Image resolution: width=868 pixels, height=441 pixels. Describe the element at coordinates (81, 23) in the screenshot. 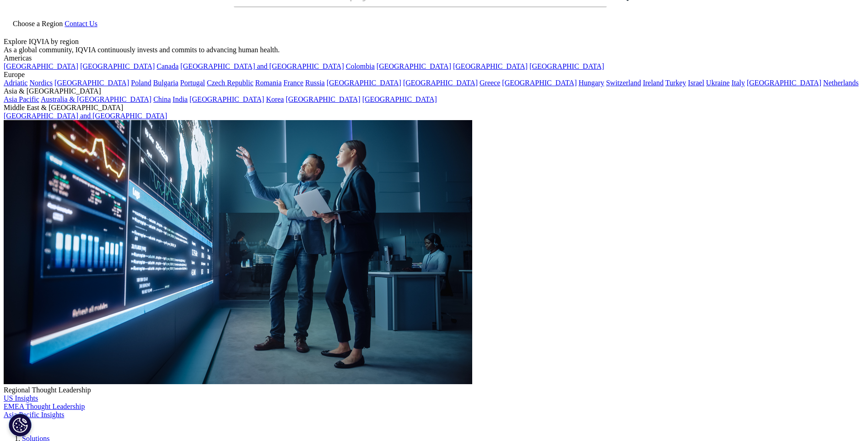

I see `span: Contact Us` at that location.